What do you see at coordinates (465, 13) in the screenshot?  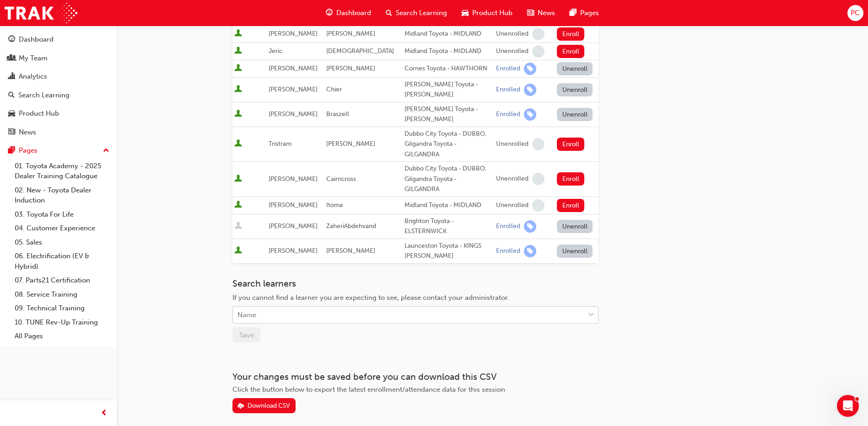 I see `span: car-icon` at bounding box center [465, 13].